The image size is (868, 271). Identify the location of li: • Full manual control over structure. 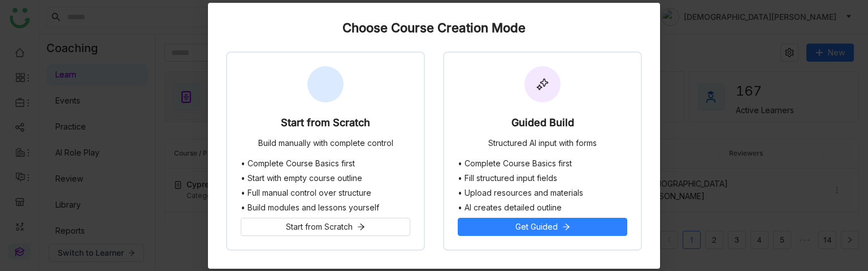
(326, 193).